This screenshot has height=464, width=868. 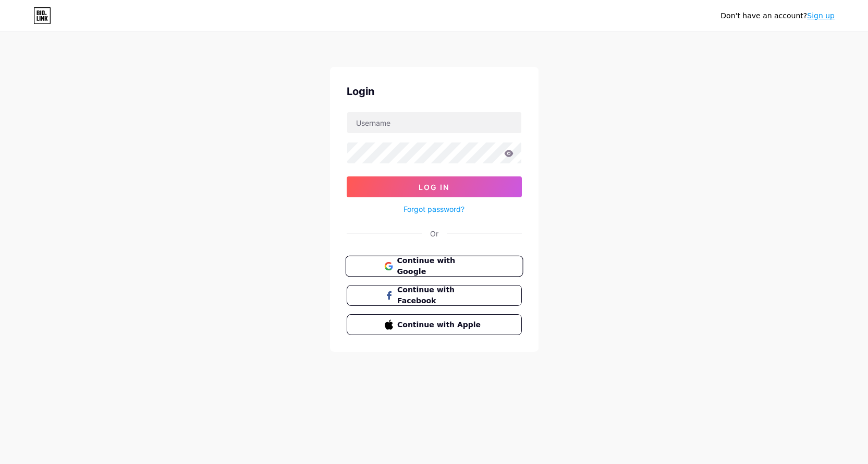 What do you see at coordinates (440, 296) in the screenshot?
I see `span: Continue with Facebook` at bounding box center [440, 296].